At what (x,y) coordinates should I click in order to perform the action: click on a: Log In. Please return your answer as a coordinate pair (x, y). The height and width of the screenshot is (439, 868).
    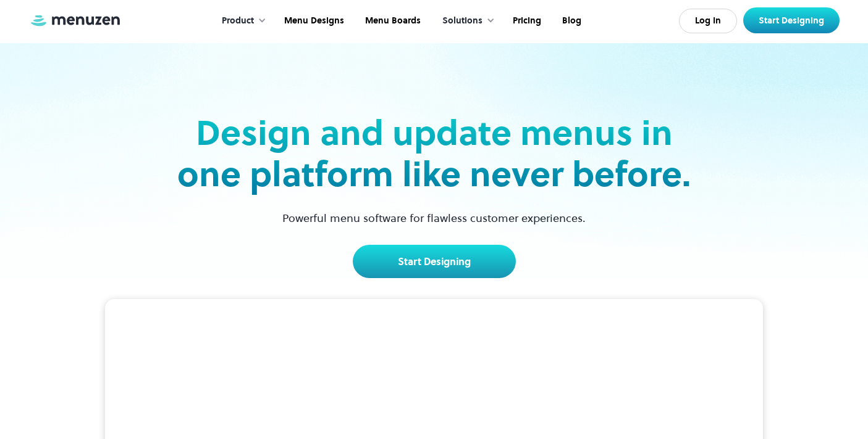
    Looking at the image, I should click on (708, 21).